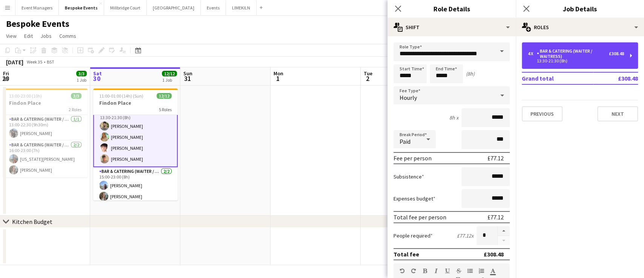 The width and height of the screenshot is (644, 278). Describe the element at coordinates (213, 8) in the screenshot. I see `button: Events` at that location.